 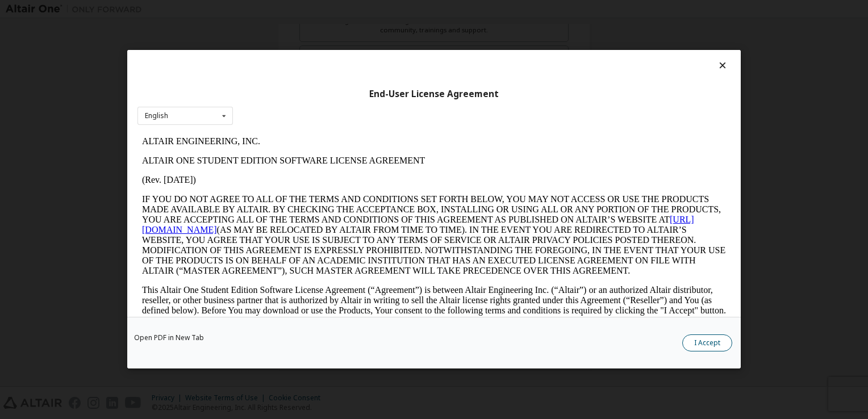 I want to click on a: Open PDF in New Tab, so click(x=169, y=338).